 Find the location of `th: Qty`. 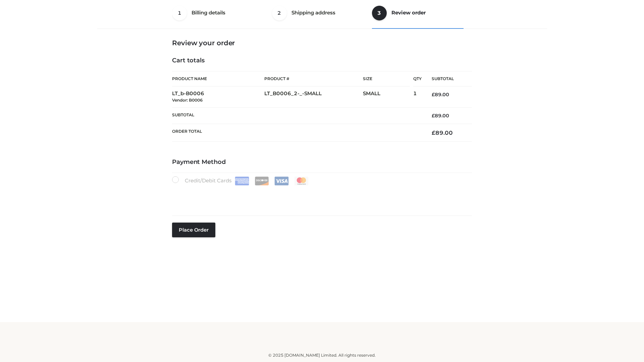

th: Qty is located at coordinates (417, 79).